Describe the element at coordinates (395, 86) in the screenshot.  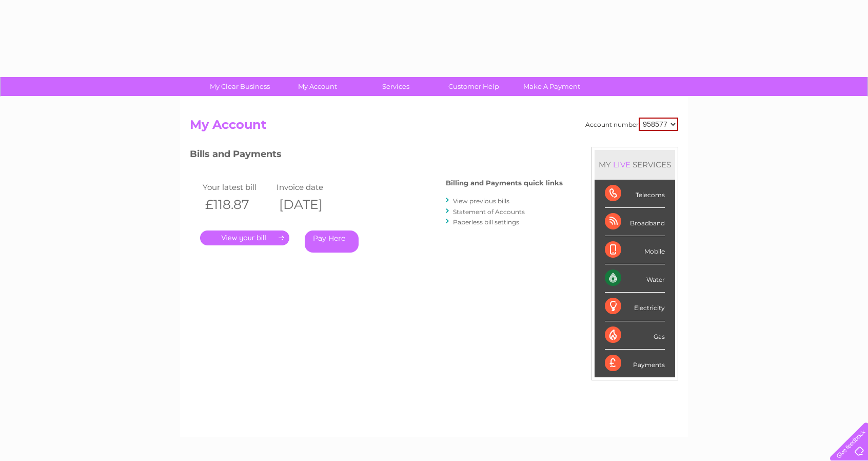
I see `a: Services` at that location.